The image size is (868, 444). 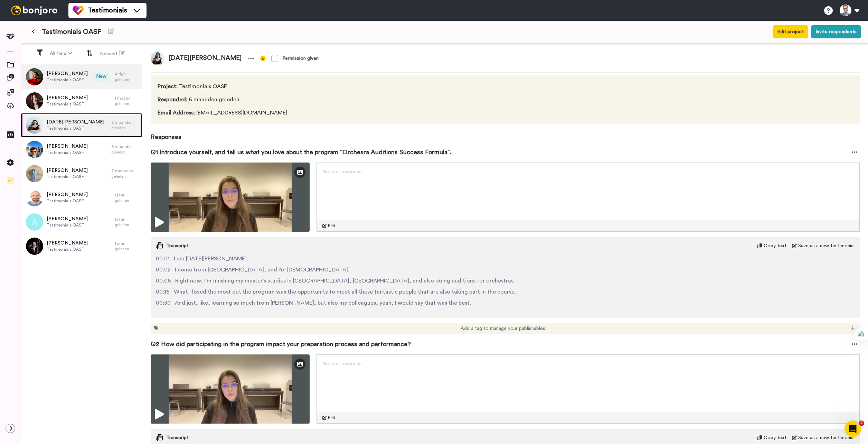 I want to click on button: Edit project, so click(x=790, y=32).